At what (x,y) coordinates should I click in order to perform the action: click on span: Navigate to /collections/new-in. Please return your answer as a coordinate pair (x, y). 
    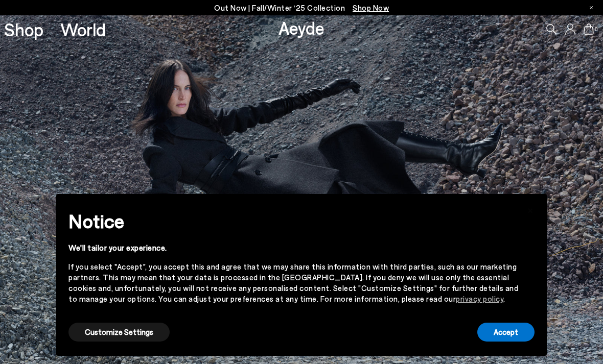
    Looking at the image, I should click on (371, 8).